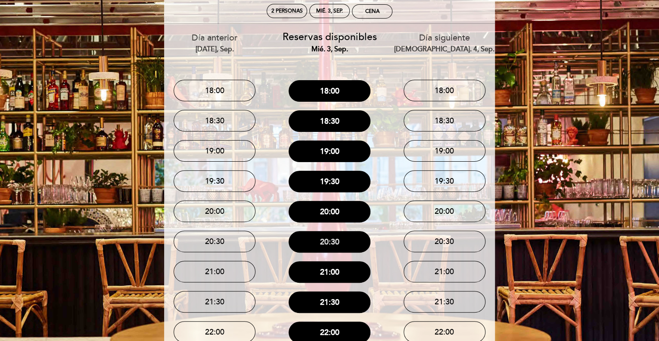  Describe the element at coordinates (372, 11) in the screenshot. I see `div: Cena` at that location.